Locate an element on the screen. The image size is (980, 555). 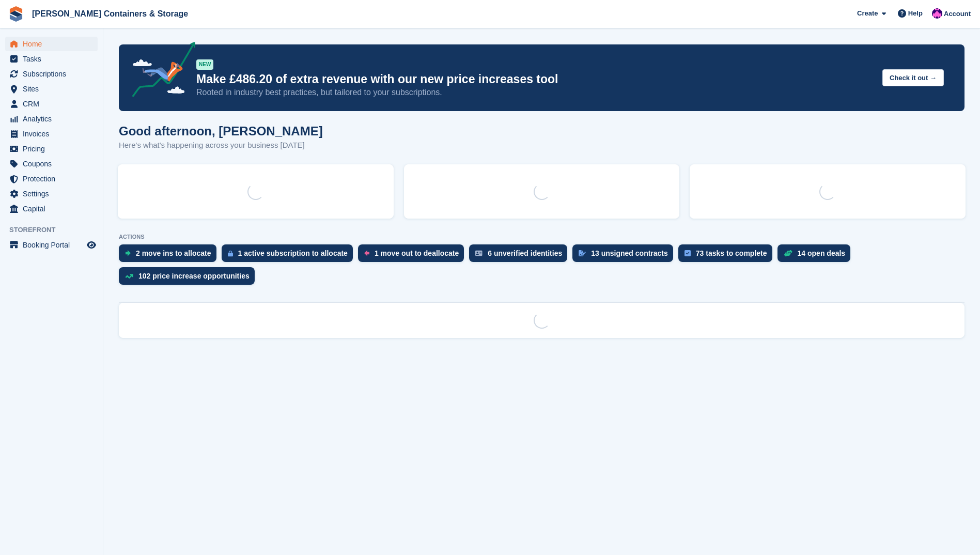
img: task-75834270c22a3079a89374b754ae025e5fb1db73e45f91037f5363f120a921f8.svg is located at coordinates (687, 253).